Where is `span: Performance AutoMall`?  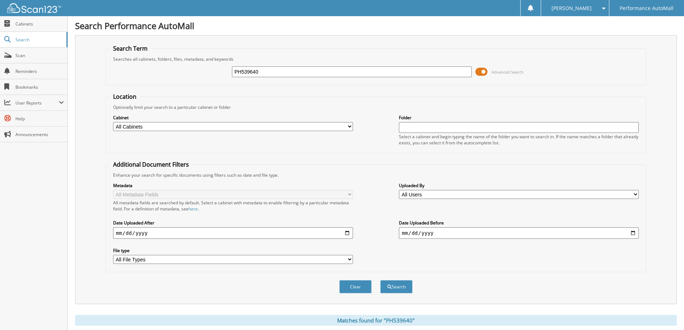 span: Performance AutoMall is located at coordinates (646, 8).